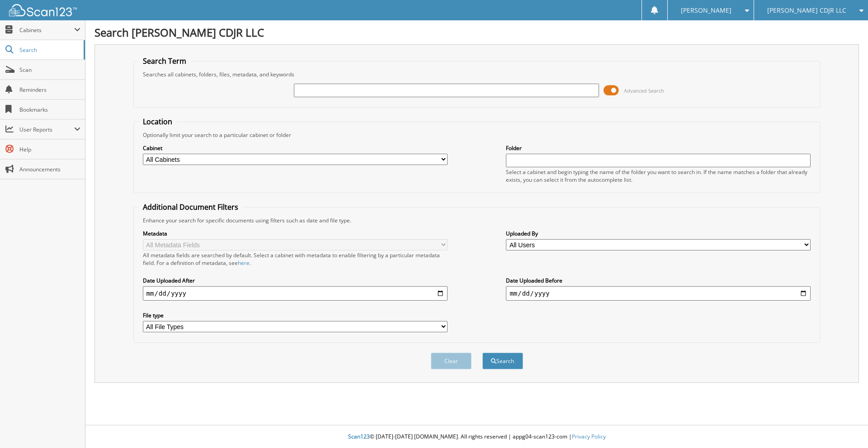 The height and width of the screenshot is (448, 868). Describe the element at coordinates (658, 176) in the screenshot. I see `div: Select a cabinet and begin typing the name of the folder you want to search in. If the name match...` at that location.